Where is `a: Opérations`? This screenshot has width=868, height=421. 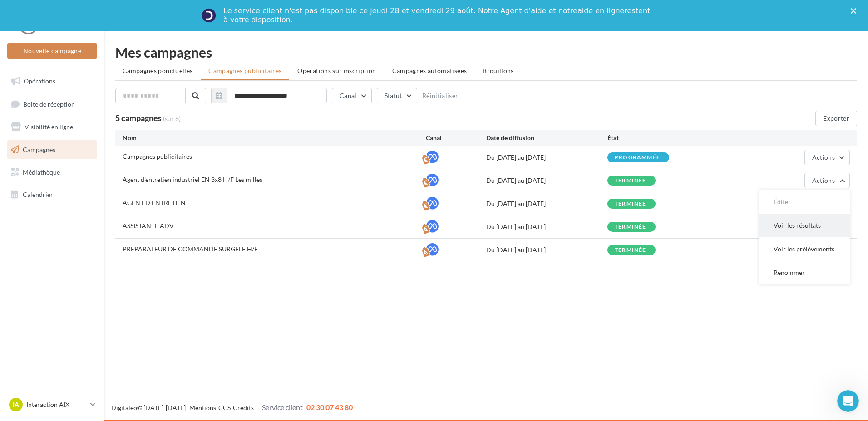
a: Opérations is located at coordinates (52, 81).